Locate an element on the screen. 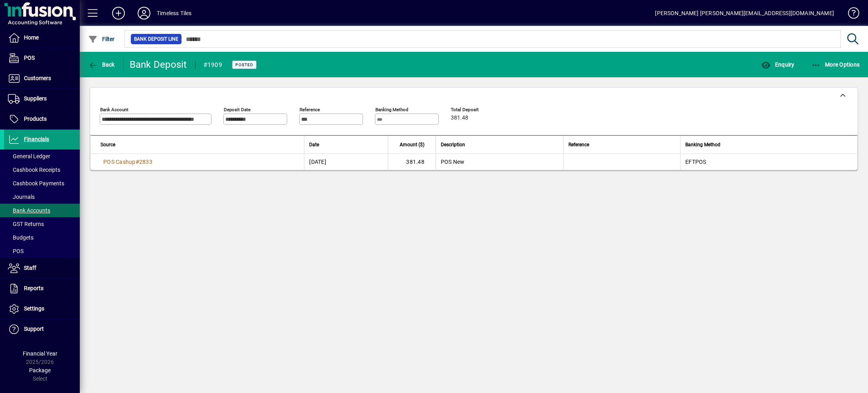  span: Bank Accounts is located at coordinates (29, 210).